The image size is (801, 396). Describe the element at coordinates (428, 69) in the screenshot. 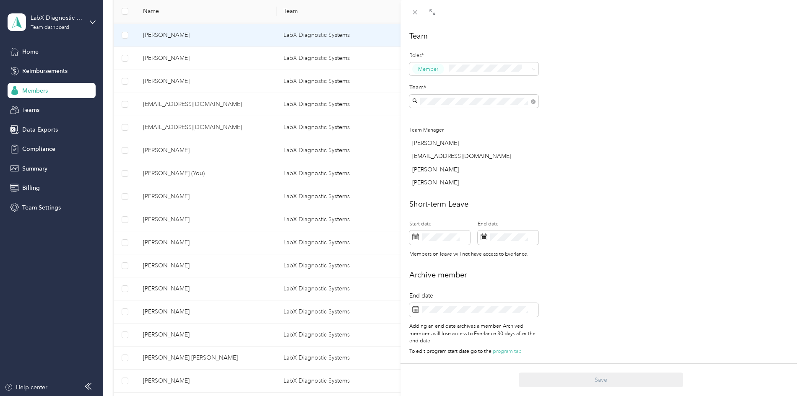

I see `button: Member` at that location.